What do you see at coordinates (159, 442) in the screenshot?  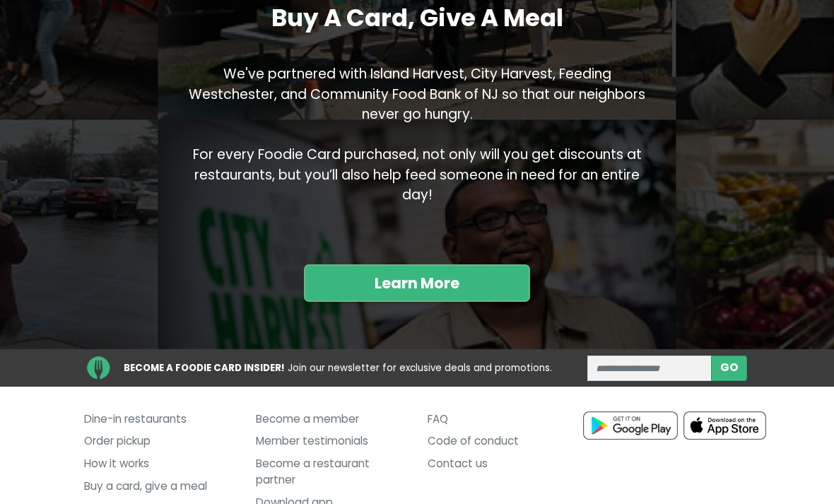 I see `a: Order pickup` at bounding box center [159, 442].